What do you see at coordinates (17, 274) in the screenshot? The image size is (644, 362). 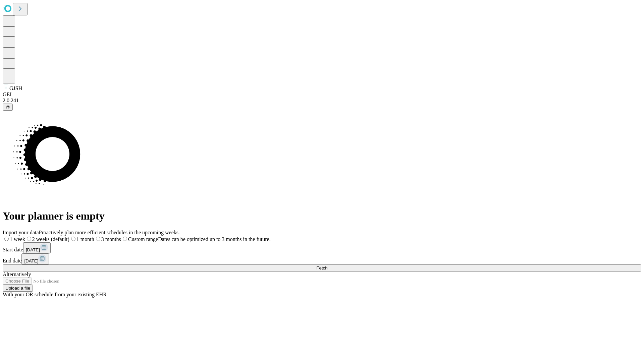 I see `span: Alternatively` at bounding box center [17, 274].